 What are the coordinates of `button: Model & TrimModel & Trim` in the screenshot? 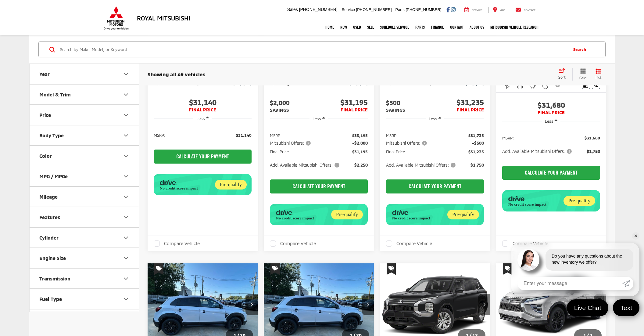 It's located at (85, 95).